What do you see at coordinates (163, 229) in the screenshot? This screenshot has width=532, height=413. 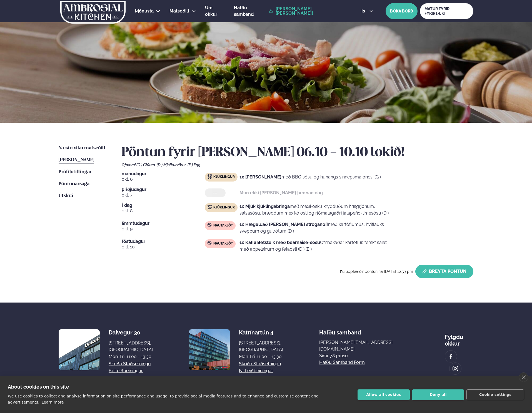 I see `span: okt. 9` at bounding box center [163, 229].